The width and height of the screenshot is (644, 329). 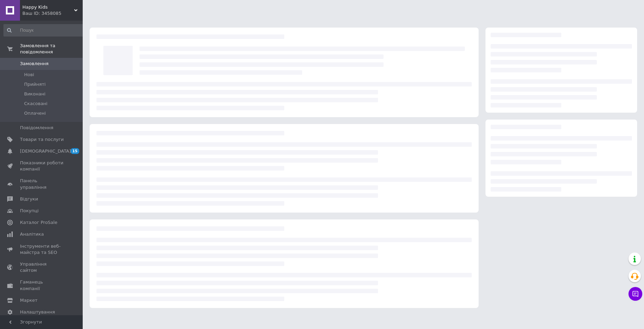 I want to click on div: Ваш ID: 3458085, so click(x=53, y=14).